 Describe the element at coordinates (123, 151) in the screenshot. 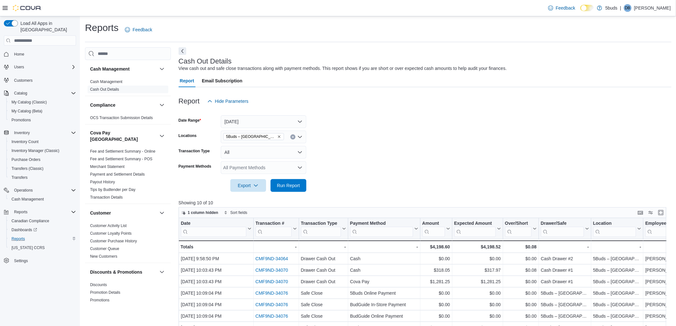

I see `a: Fee and Settlement Summary - Online` at that location.